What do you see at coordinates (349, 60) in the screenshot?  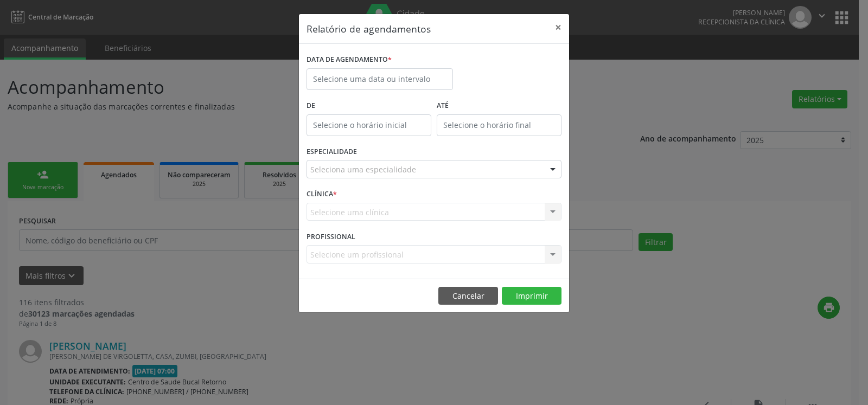 I see `label: DATA DE AGENDAMENTO` at bounding box center [349, 60].